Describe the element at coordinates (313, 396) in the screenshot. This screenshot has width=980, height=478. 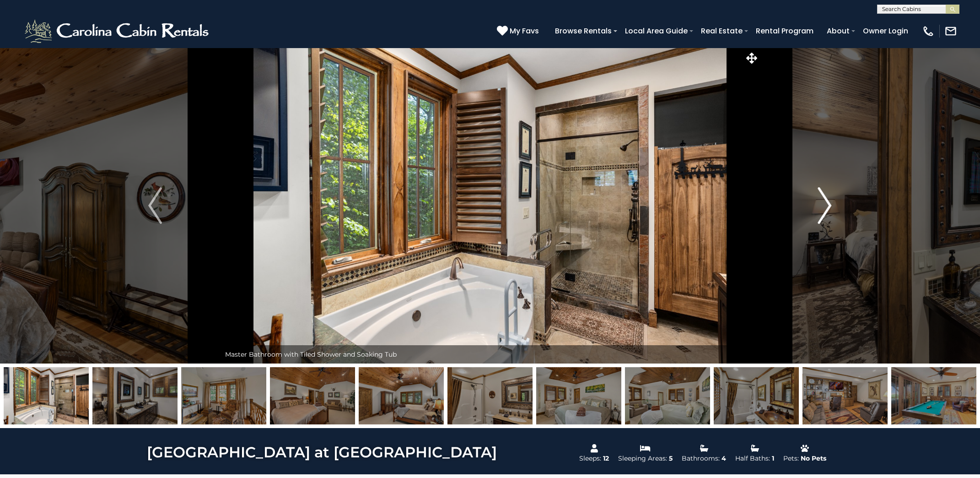
I see `img: 163279252` at that location.